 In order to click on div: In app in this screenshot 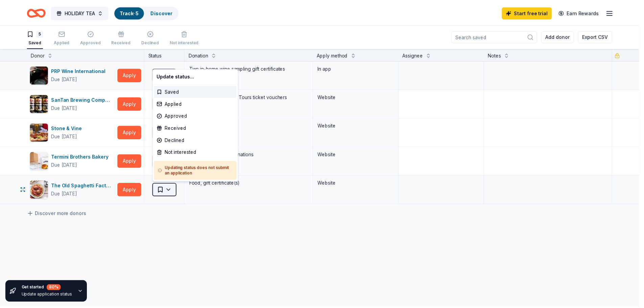, I will do `click(358, 68)`.